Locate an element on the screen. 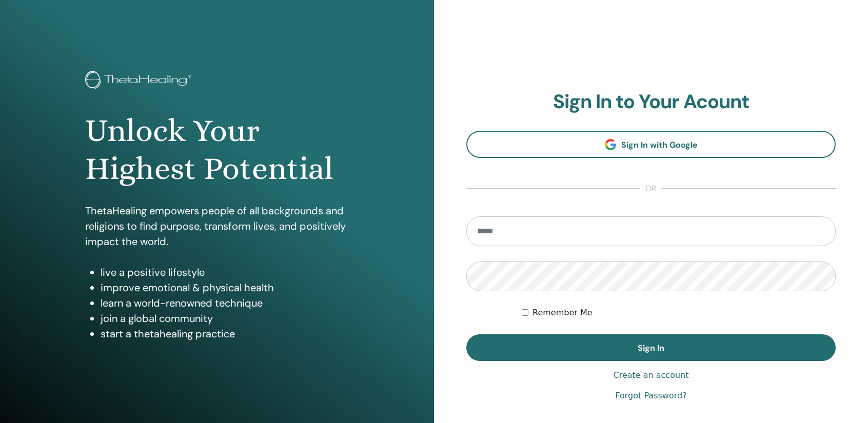  a: Create an account is located at coordinates (651, 375).